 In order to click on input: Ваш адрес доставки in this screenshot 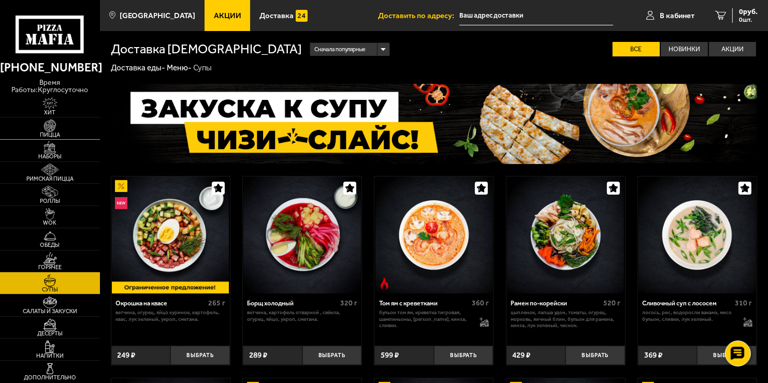, I will do `click(536, 16)`.